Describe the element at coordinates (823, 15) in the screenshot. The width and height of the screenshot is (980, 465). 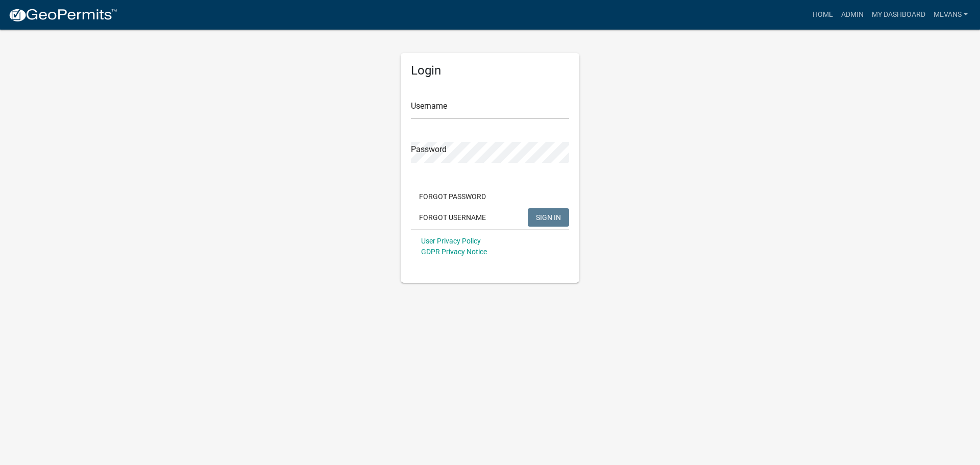
I see `a: Home` at that location.